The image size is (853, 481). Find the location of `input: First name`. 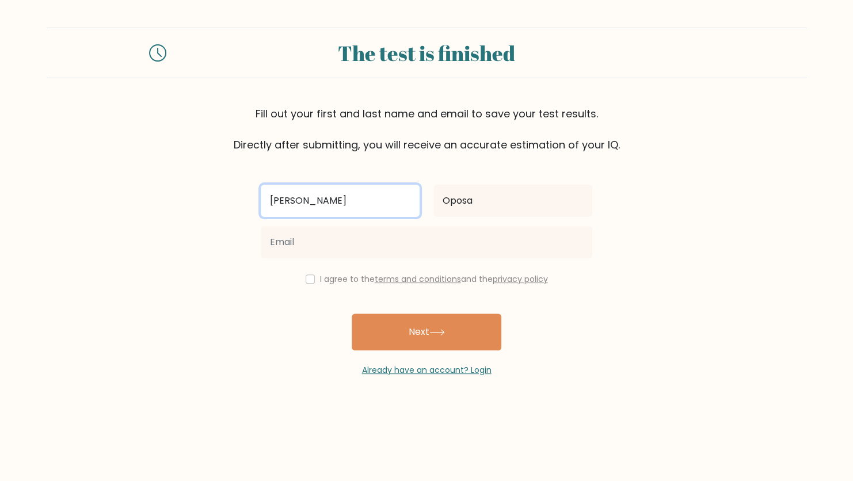

input: First name is located at coordinates (340, 201).